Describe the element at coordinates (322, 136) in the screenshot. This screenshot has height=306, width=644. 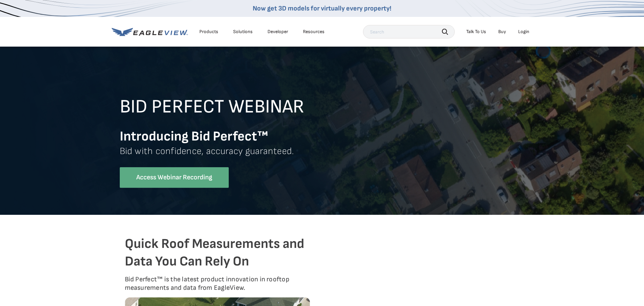
I see `h3: Introducing Bid Perfect™` at that location.